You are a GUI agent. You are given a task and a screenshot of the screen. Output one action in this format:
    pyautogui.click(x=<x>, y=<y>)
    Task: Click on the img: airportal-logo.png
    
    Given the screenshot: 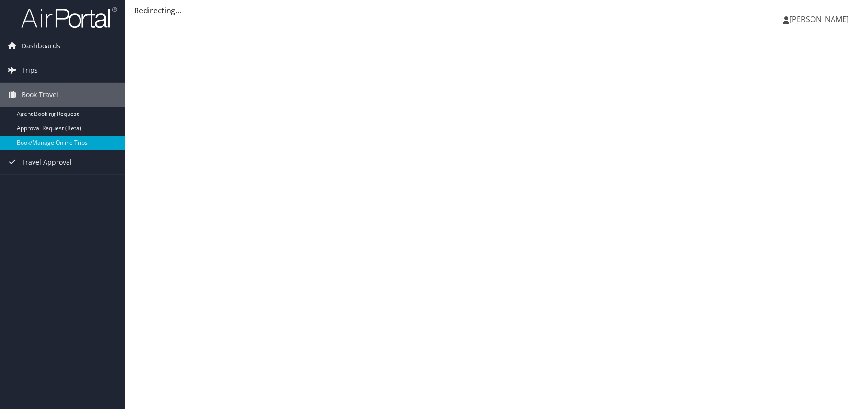 What is the action you would take?
    pyautogui.click(x=69, y=17)
    